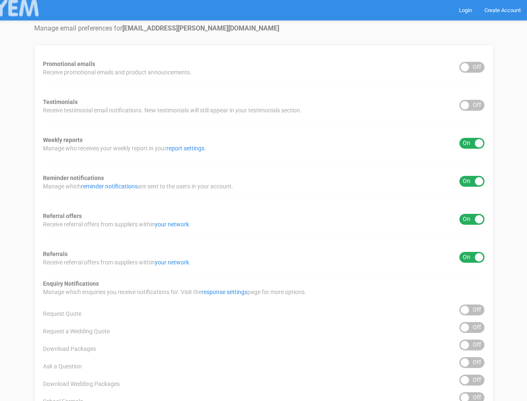 The width and height of the screenshot is (527, 401). I want to click on strong: Referrals, so click(55, 254).